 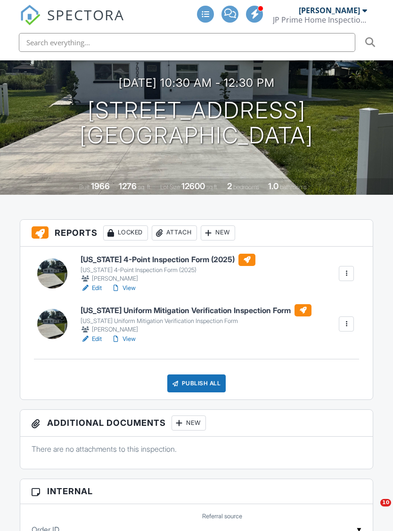 I want to click on span: 10, so click(x=386, y=503).